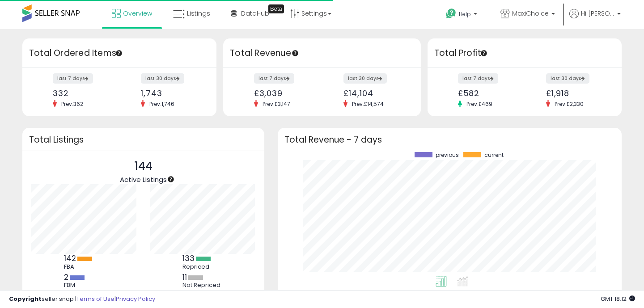 The height and width of the screenshot is (308, 644). Describe the element at coordinates (84, 285) in the screenshot. I see `div: FBM` at that location.